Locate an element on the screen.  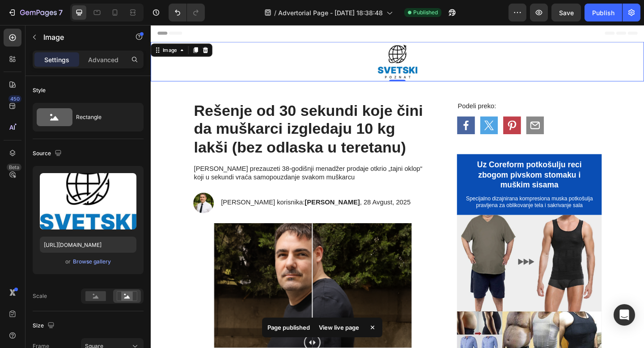
p: Advanced is located at coordinates (103, 60).